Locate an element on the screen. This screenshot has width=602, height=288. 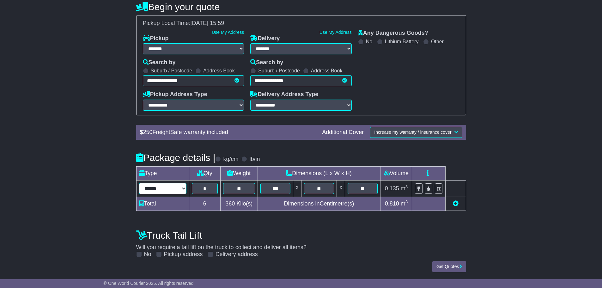
div: Additional Cover is located at coordinates (343, 132).